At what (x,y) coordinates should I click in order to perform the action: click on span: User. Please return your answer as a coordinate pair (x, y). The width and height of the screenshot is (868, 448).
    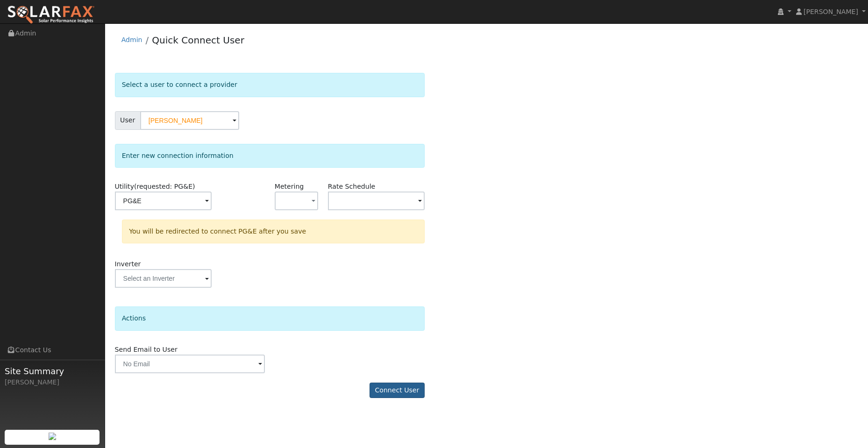
    Looking at the image, I should click on (127, 120).